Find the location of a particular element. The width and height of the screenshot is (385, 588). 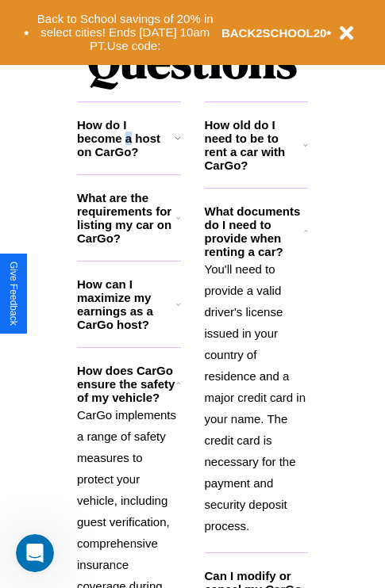

div: Give Feedback is located at coordinates (14, 294).